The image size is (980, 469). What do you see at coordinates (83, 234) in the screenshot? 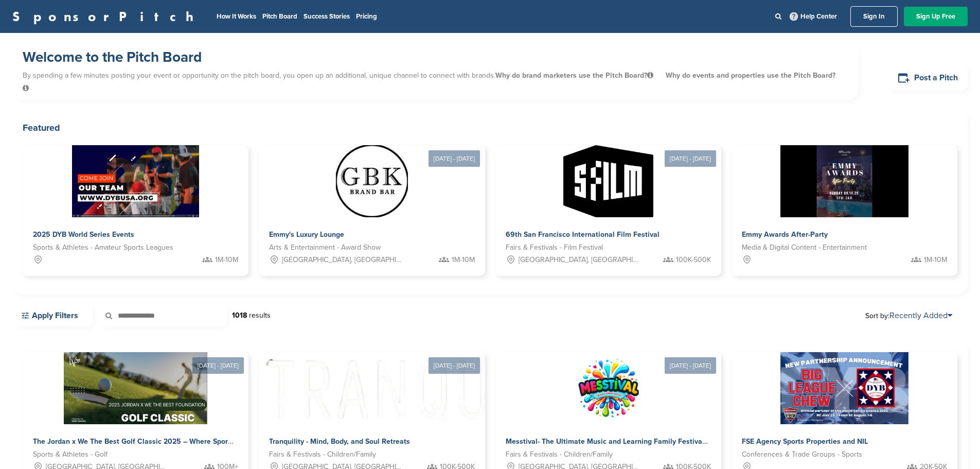
I see `span: 2025 DYB World Series Events` at bounding box center [83, 234].